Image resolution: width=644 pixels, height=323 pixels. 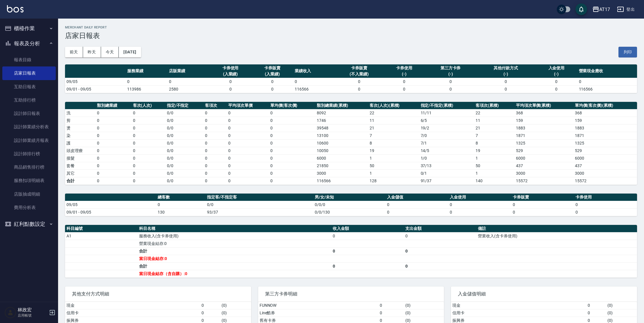 What do you see at coordinates (342, 143) in the screenshot?
I see `td: 10600` at bounding box center [342, 143].